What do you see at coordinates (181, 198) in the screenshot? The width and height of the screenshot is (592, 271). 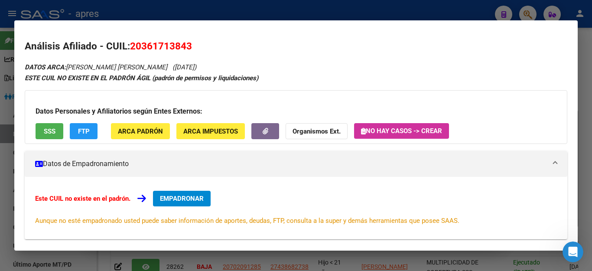 I see `span: EMPADRONAR` at bounding box center [181, 198].